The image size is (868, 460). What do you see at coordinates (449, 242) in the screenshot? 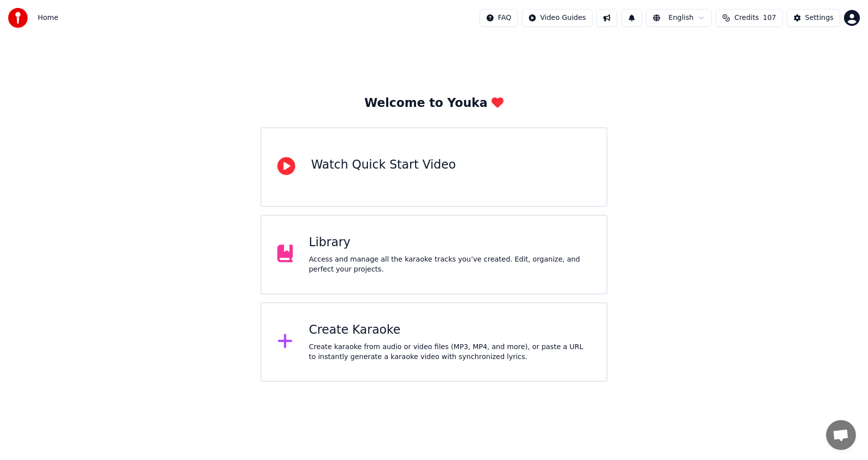
I see `div: Library` at bounding box center [449, 242].